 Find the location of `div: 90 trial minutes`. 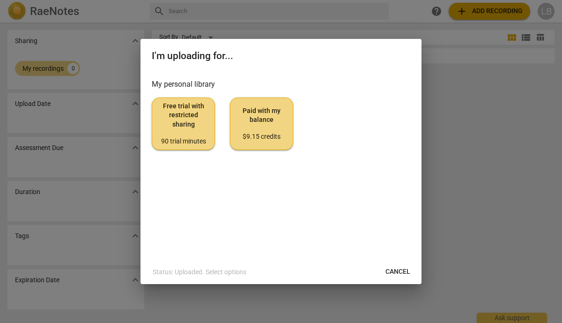

div: 90 trial minutes is located at coordinates (183, 141).